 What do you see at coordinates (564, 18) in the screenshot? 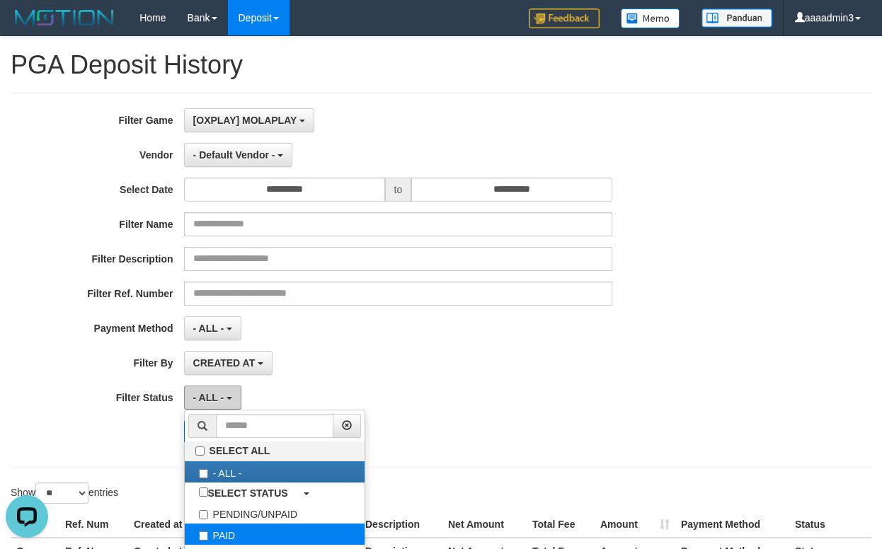
I see `img: Feedback.jpg` at bounding box center [564, 18].